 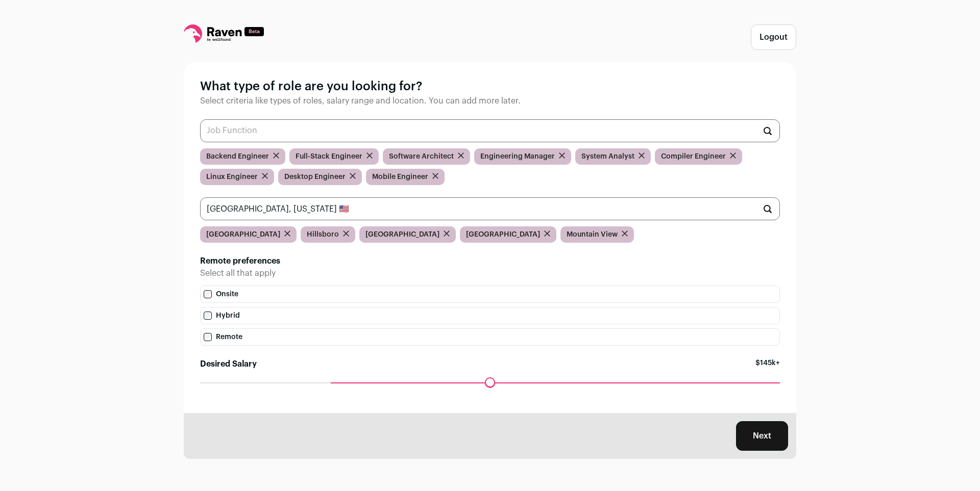 I want to click on p: Select all that apply, so click(x=490, y=273).